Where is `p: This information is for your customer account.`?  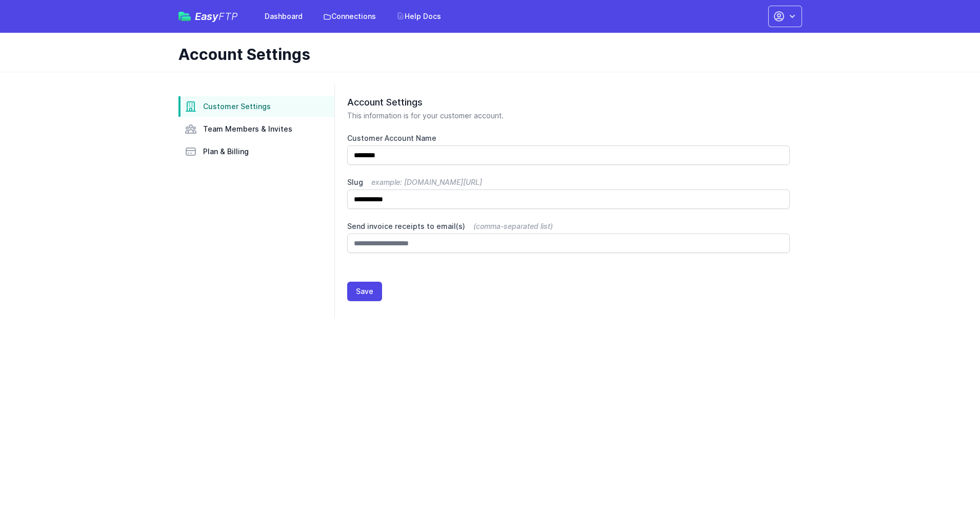
p: This information is for your customer account. is located at coordinates (568, 116).